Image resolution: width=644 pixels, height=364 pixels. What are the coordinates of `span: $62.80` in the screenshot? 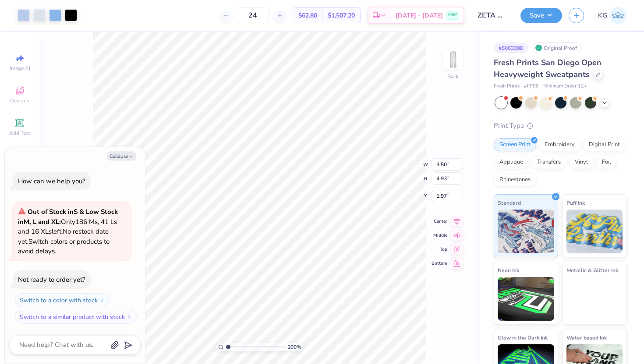 It's located at (307, 15).